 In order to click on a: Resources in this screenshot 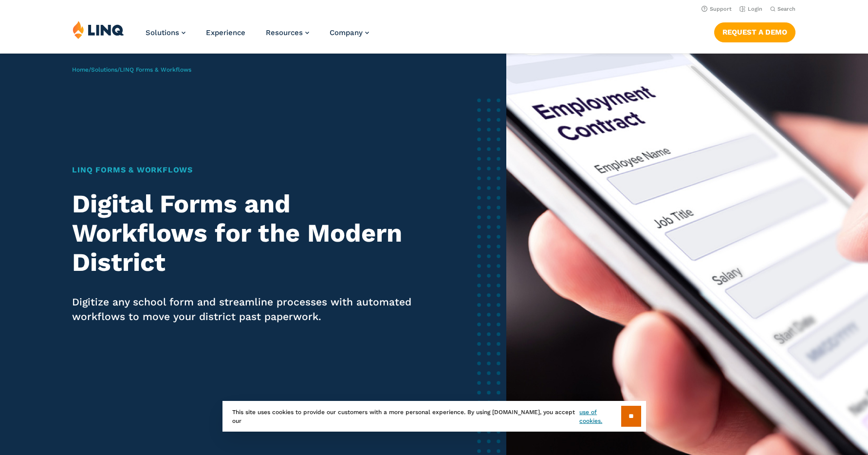, I will do `click(287, 33)`.